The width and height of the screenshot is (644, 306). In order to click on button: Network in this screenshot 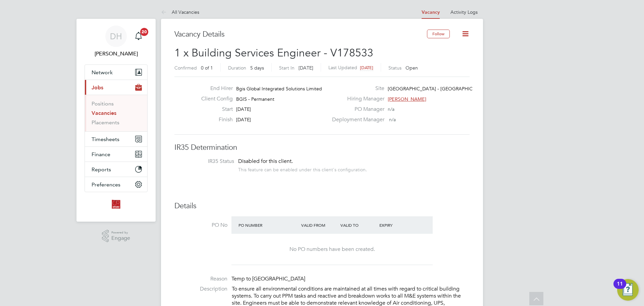, I will do `click(116, 73)`.